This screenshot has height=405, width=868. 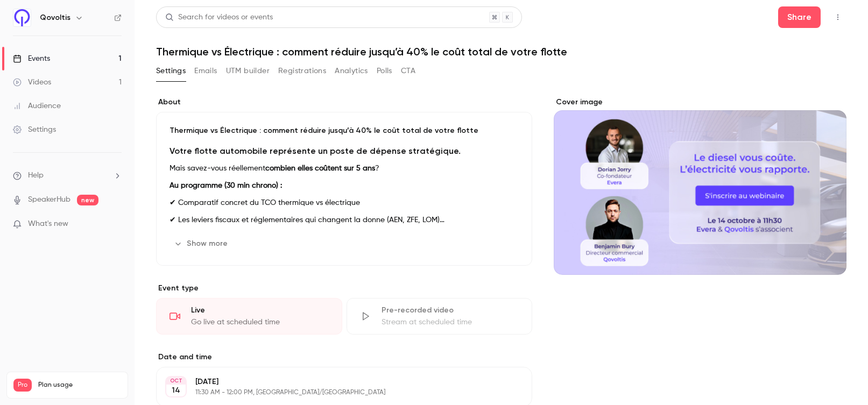 I want to click on div: Live, so click(x=260, y=310).